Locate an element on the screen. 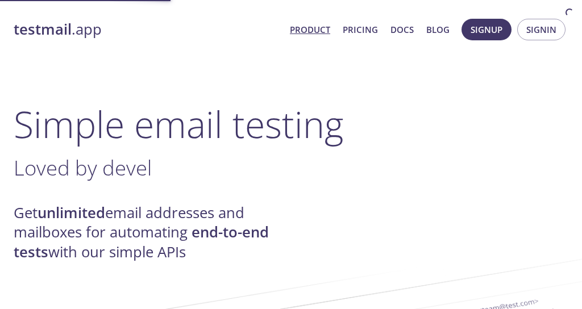 Image resolution: width=582 pixels, height=309 pixels. a: Product is located at coordinates (310, 30).